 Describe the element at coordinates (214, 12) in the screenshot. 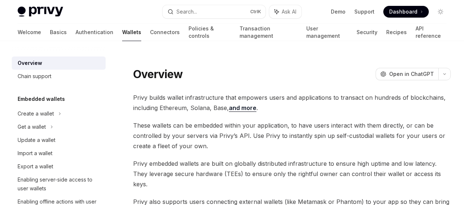

I see `button: Search...CtrlK` at that location.